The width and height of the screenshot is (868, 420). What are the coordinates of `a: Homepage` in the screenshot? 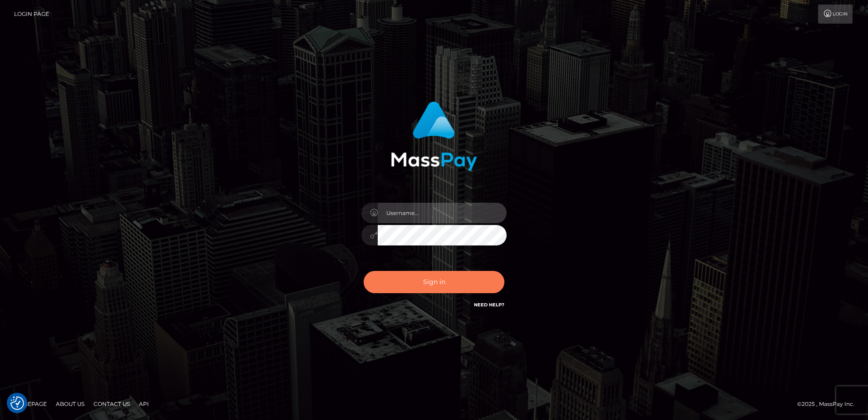 It's located at (30, 403).